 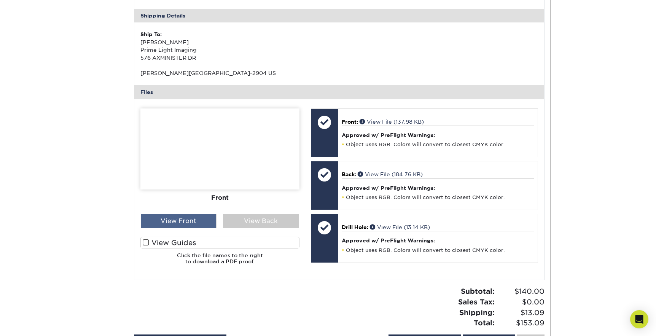 I want to click on a: View File (184.76 KB), so click(x=390, y=174).